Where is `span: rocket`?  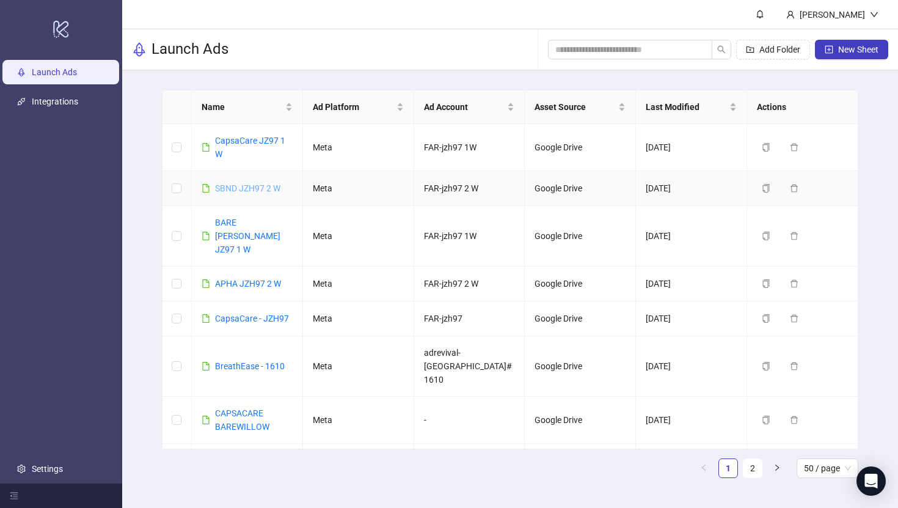 span: rocket is located at coordinates (139, 49).